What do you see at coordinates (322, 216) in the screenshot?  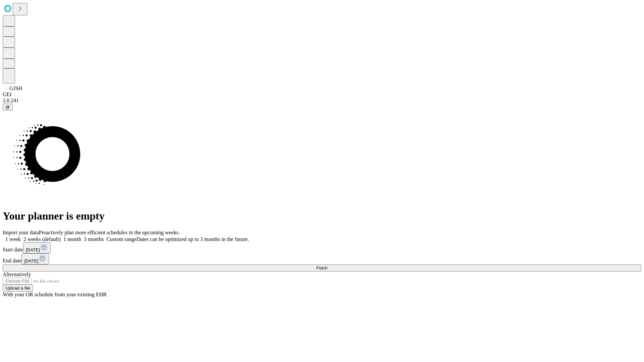 I see `h1: Your planner is empty` at bounding box center [322, 216].